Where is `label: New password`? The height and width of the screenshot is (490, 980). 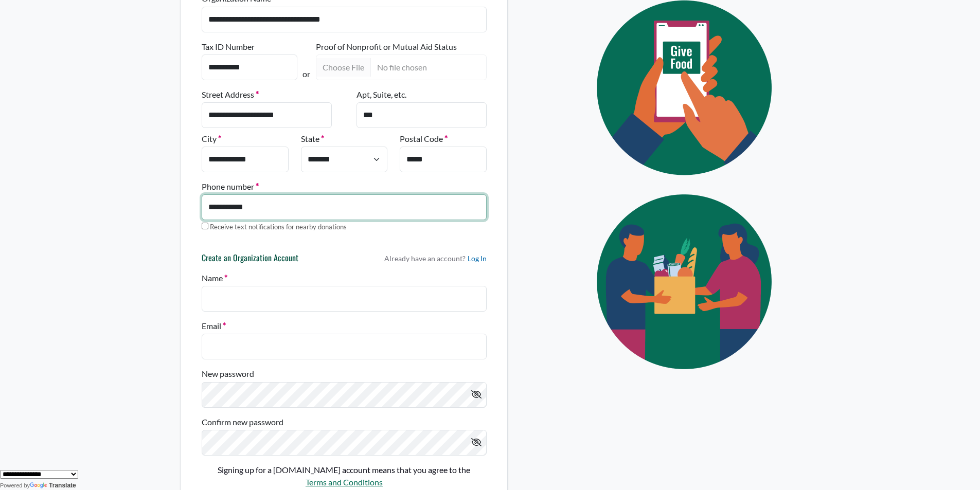
label: New password is located at coordinates (228, 374).